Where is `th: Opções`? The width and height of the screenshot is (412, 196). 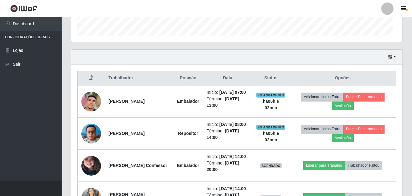 th: Opções is located at coordinates (343, 78).